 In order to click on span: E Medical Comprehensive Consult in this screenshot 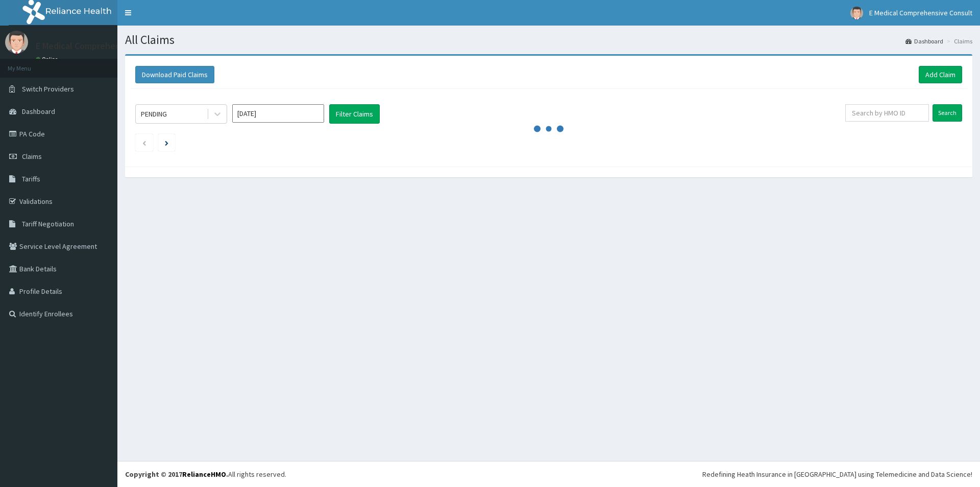, I will do `click(921, 13)`.